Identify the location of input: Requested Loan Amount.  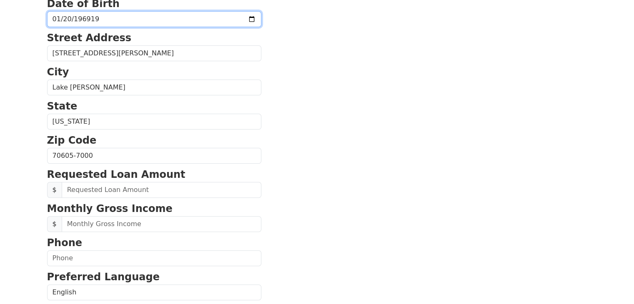
(161, 190).